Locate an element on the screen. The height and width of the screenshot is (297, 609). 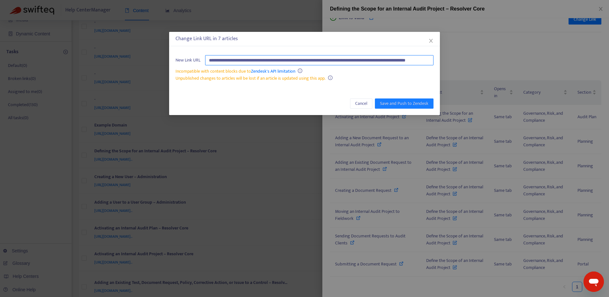
span: Cancel is located at coordinates (361, 103).